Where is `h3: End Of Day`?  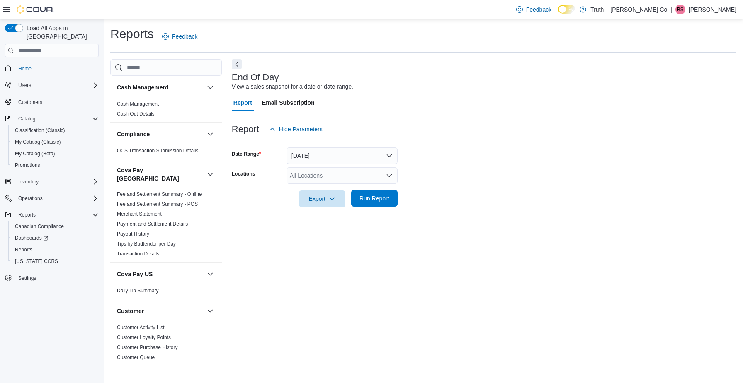 h3: End Of Day is located at coordinates (255, 78).